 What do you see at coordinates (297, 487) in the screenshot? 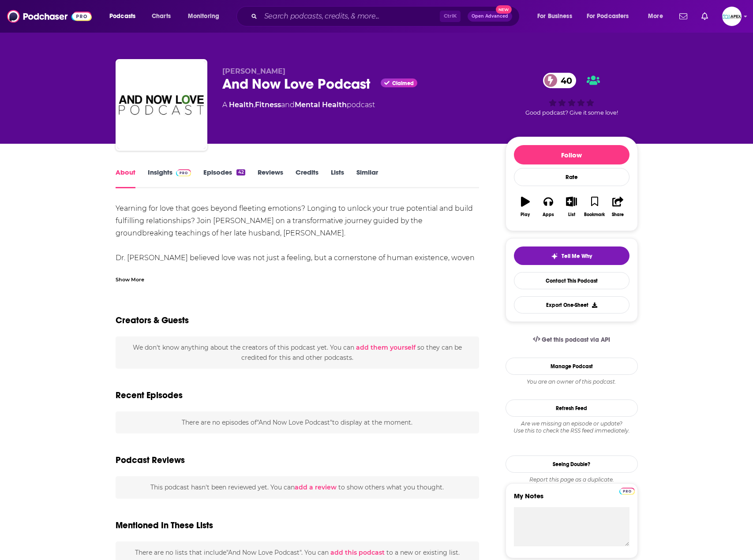
I see `span: This podcast hasn't been reviewed yet. You can to show others what you thought.` at bounding box center [297, 487].